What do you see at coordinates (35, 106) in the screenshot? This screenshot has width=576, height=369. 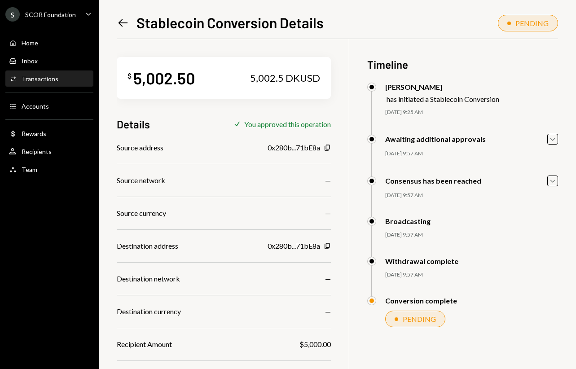 I see `div: Accounts` at bounding box center [35, 106].